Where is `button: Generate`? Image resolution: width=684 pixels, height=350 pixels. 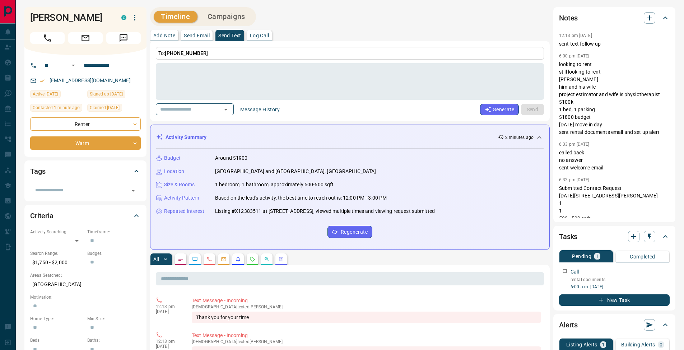
button: Generate is located at coordinates (499, 109).